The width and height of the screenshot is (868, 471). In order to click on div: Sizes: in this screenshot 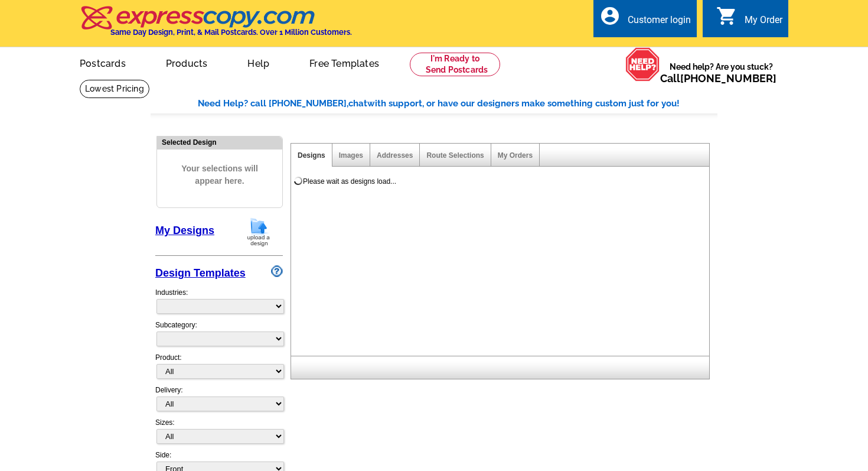, I will do `click(219, 433)`.